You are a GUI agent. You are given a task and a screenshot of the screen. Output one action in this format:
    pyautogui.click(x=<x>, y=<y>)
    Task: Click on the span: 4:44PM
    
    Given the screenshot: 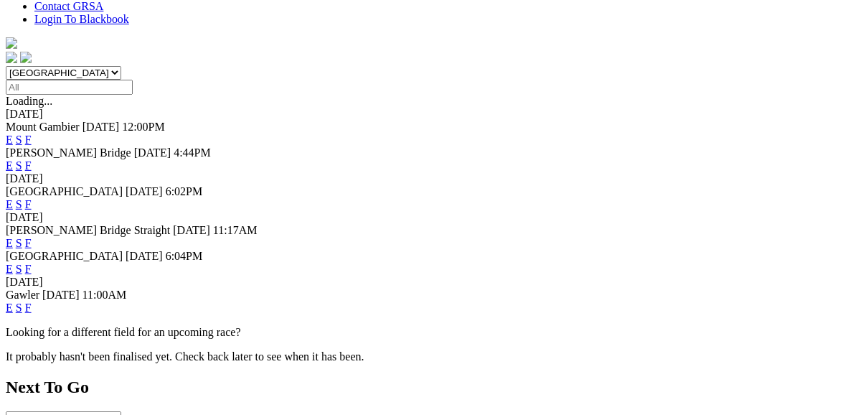 What is the action you would take?
    pyautogui.click(x=192, y=152)
    